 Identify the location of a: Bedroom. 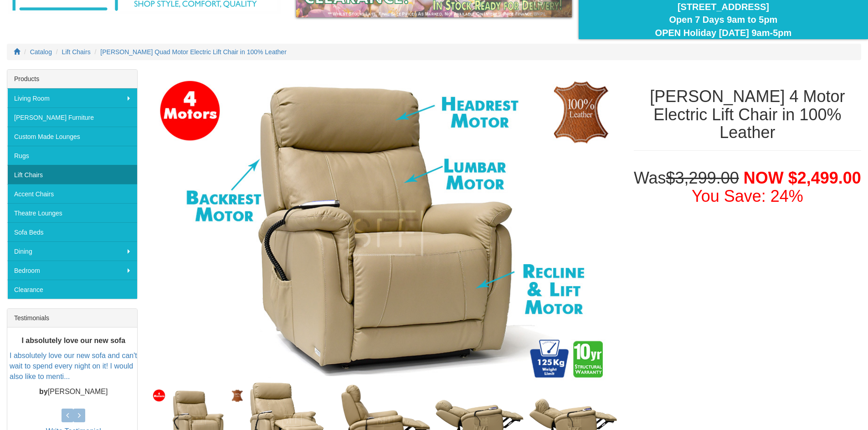
(72, 270).